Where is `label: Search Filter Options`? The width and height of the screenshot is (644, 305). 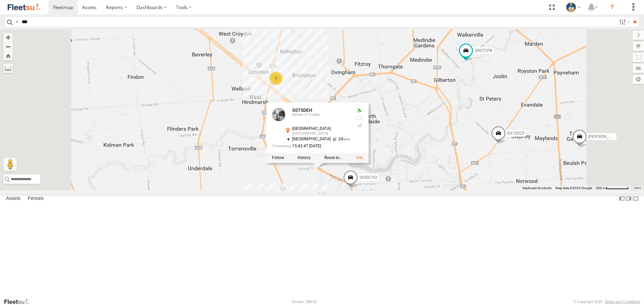 label: Search Filter Options is located at coordinates (623, 22).